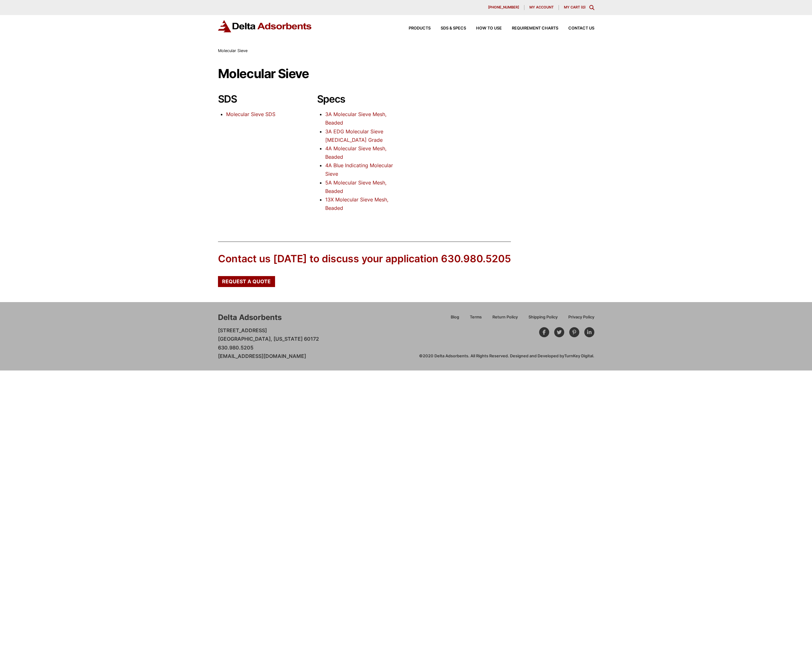  What do you see at coordinates (581, 317) in the screenshot?
I see `span: Privacy Policy` at bounding box center [581, 317].